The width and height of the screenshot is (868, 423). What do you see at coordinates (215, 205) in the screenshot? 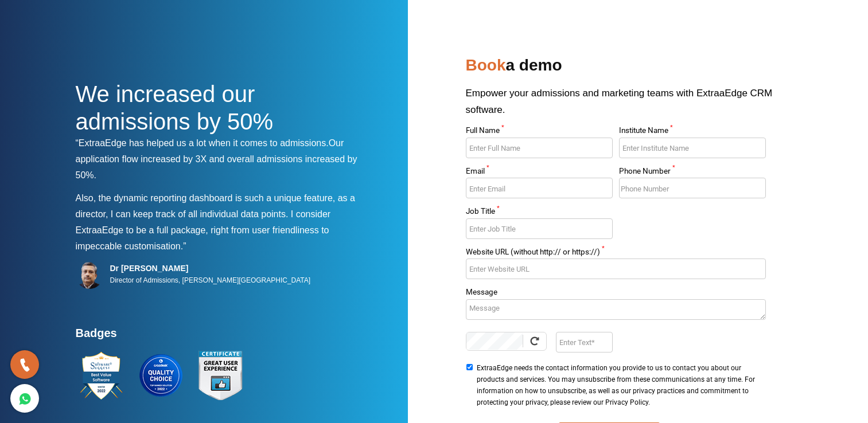
I see `span: Also, the dynamic reporting dashboard is such a unique feature, as a director, I can keep track o...` at bounding box center [215, 205].